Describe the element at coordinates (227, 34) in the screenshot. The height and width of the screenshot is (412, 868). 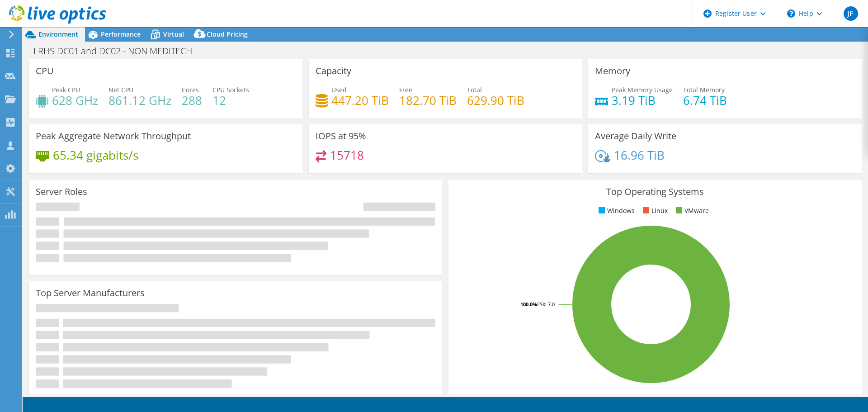
I see `span: Cloud Pricing` at that location.